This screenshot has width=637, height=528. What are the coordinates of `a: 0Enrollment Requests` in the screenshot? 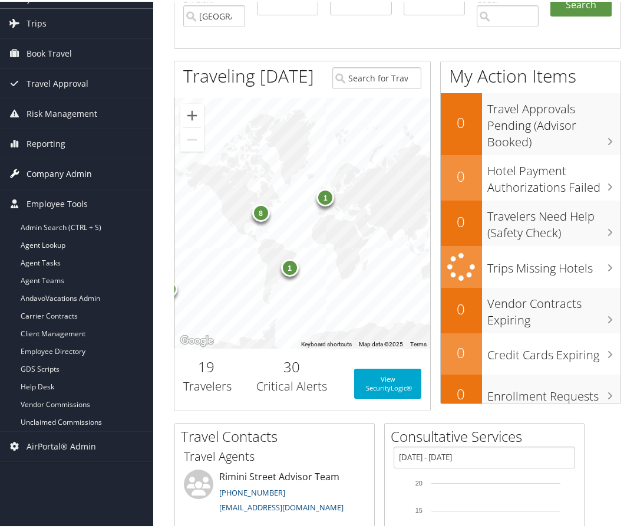 It's located at (531, 393).